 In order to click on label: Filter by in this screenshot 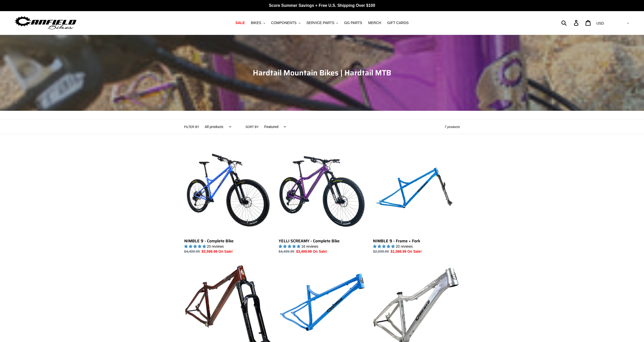, I will do `click(192, 127)`.